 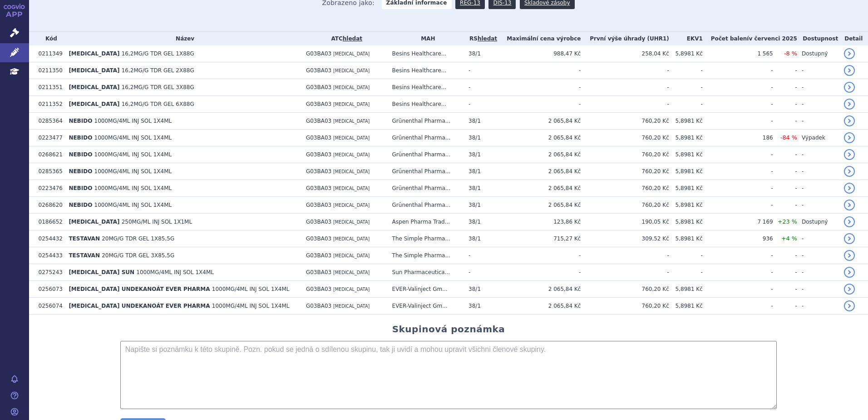 I want to click on td: Sun Pharmaceutica..., so click(x=426, y=272).